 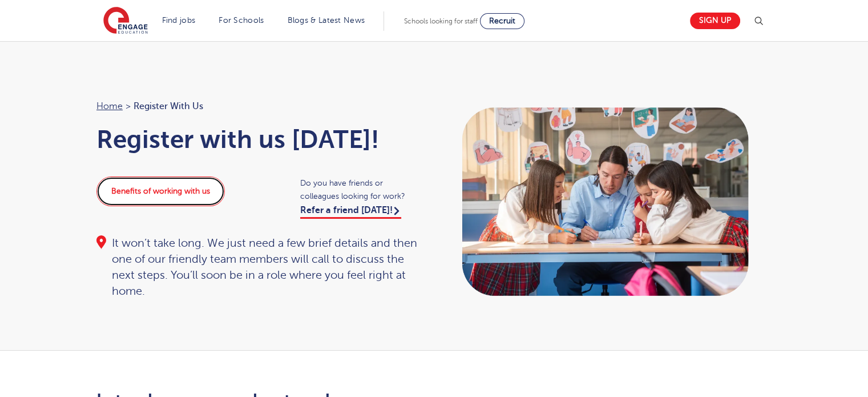 What do you see at coordinates (110, 106) in the screenshot?
I see `a: Home` at bounding box center [110, 106].